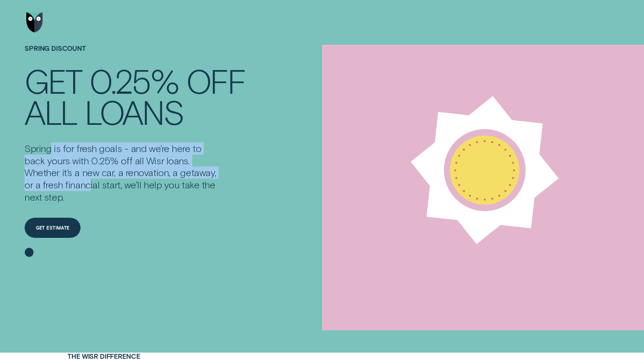 This screenshot has width=644, height=364. Describe the element at coordinates (53, 81) in the screenshot. I see `div: Get` at that location.